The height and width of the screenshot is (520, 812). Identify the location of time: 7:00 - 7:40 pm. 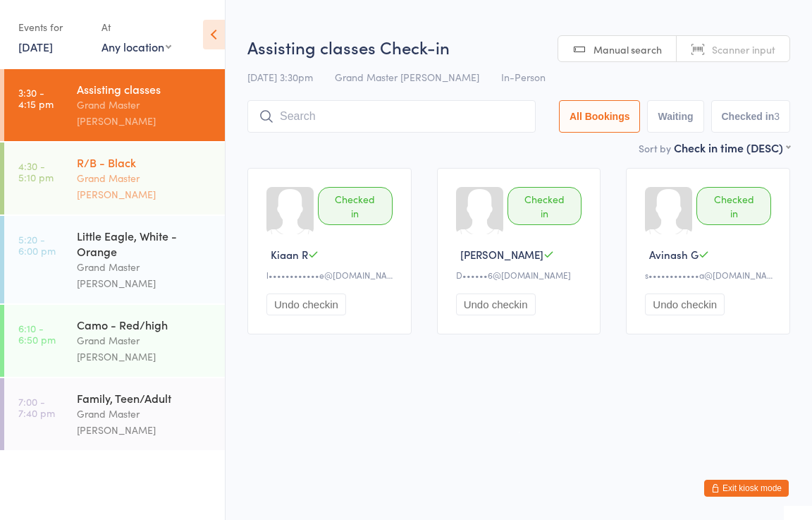
(37, 407).